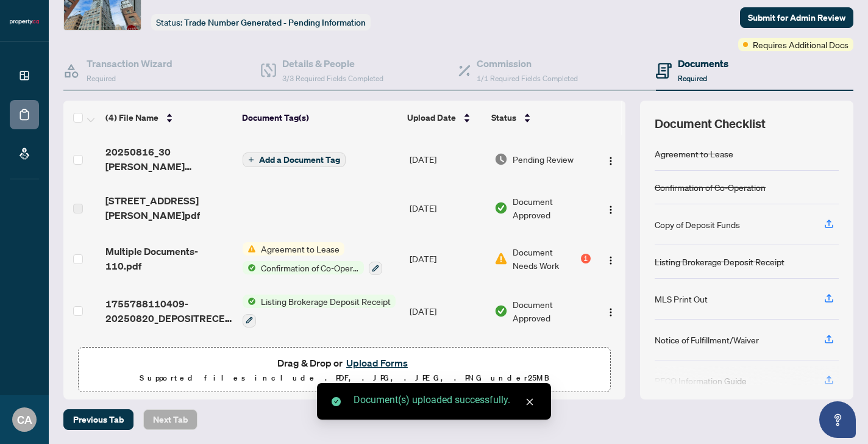 This screenshot has width=868, height=444. I want to click on button: Status IconAgreement to LeaseStatus IconConfirmation of Co-Operation, so click(312, 259).